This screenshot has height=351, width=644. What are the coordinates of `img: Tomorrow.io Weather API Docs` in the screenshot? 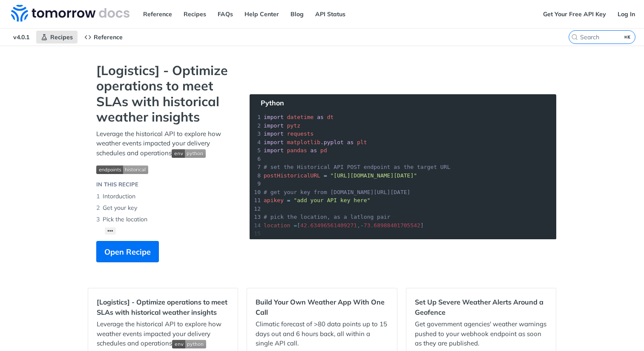 It's located at (70, 13).